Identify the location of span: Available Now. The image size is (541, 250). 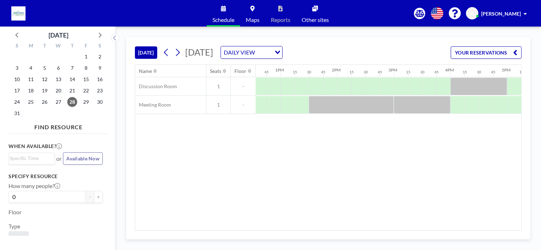
(83, 158).